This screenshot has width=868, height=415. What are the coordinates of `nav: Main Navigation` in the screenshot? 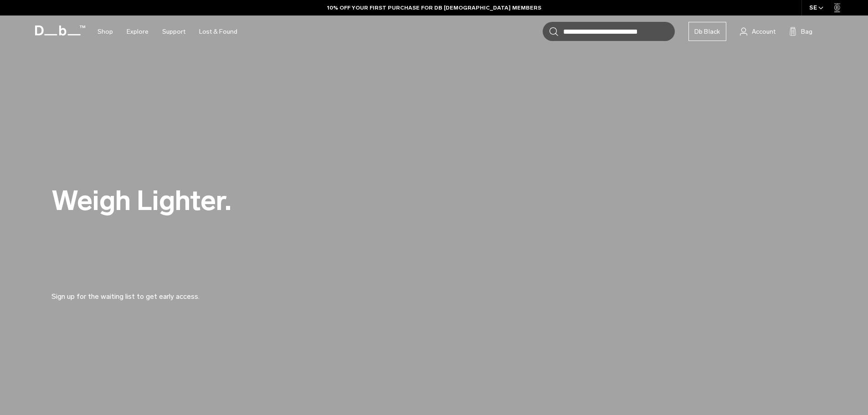 It's located at (168, 31).